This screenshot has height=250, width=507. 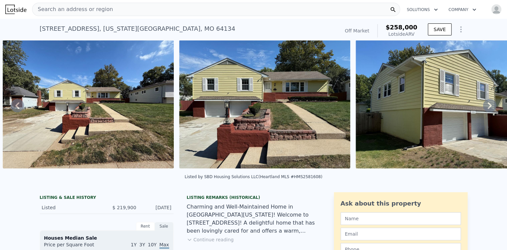 What do you see at coordinates (401, 204) in the screenshot?
I see `div: Ask about this property` at bounding box center [401, 204].